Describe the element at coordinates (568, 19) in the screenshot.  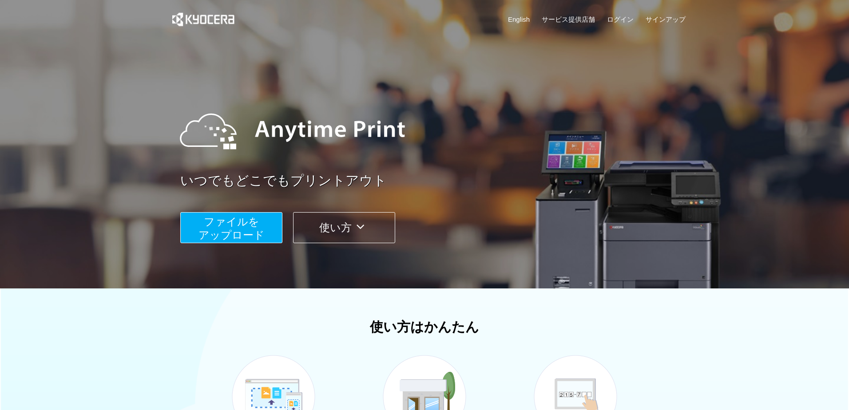
I see `a: サービス提供店舗` at that location.